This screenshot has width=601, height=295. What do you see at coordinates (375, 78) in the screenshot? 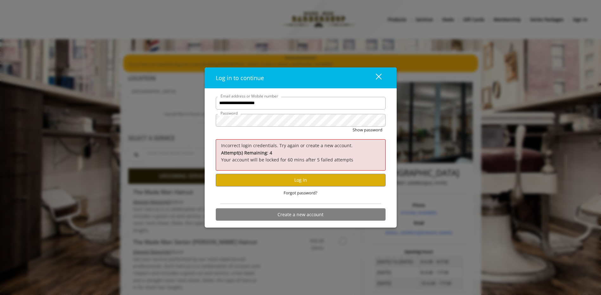
I see `div: close dialog` at bounding box center [375, 78].